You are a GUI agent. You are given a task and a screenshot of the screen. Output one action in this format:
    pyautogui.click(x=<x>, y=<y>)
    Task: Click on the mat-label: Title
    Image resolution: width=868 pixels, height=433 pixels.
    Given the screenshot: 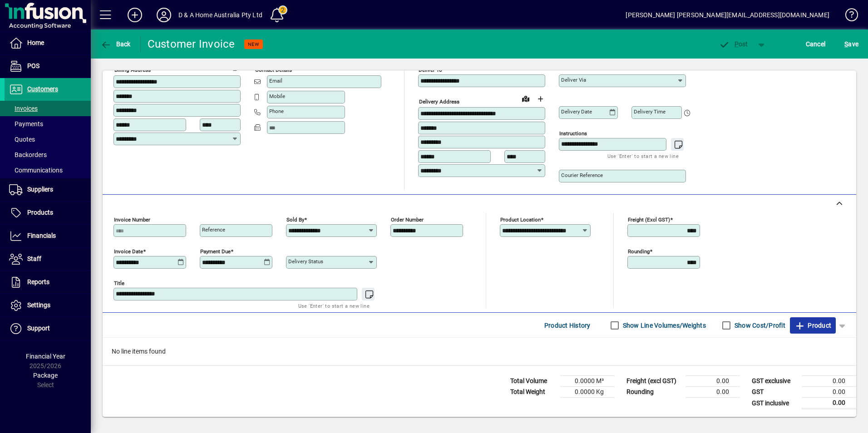 What is the action you would take?
    pyautogui.click(x=119, y=283)
    